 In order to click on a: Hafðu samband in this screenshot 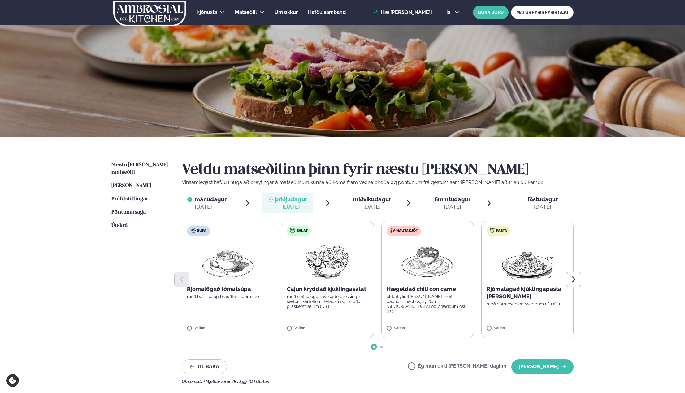, I will do `click(327, 12)`.